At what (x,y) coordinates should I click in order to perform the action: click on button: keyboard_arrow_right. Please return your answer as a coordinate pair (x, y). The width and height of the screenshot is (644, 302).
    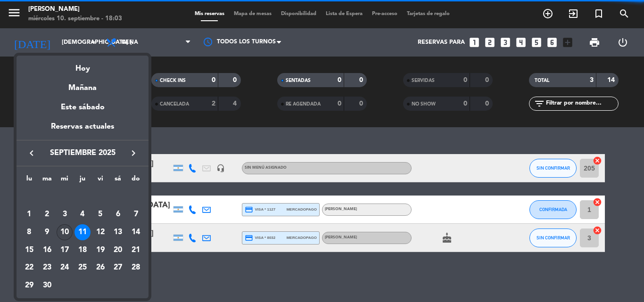
    Looking at the image, I should click on (133, 153).